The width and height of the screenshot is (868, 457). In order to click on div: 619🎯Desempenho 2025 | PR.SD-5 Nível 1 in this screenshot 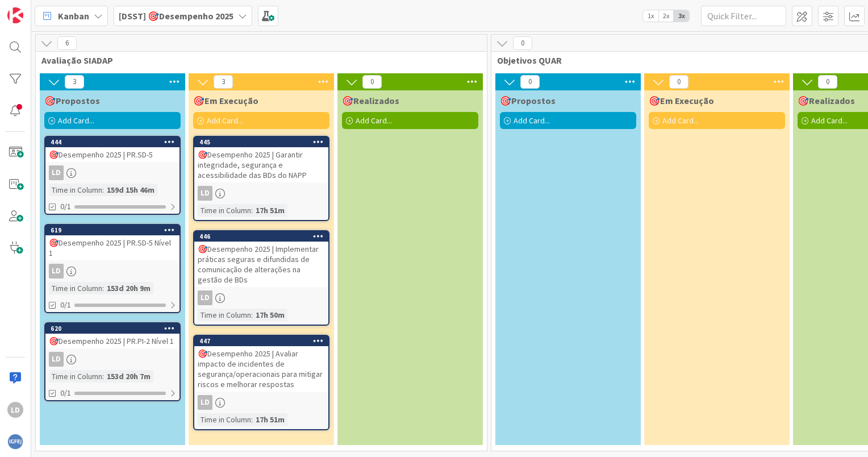, I will do `click(112, 243)`.